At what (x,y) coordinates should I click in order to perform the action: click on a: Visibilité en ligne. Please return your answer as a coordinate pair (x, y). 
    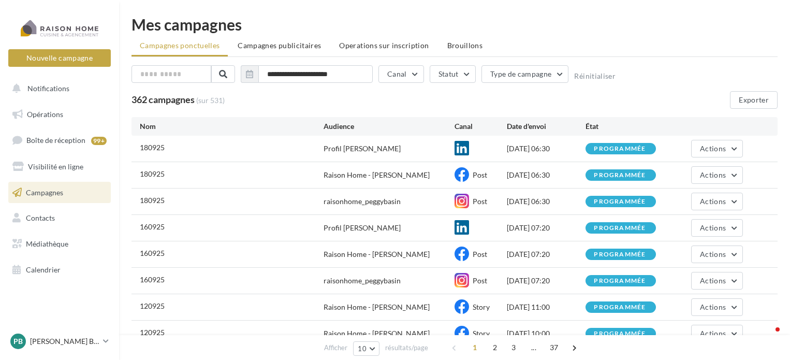
    Looking at the image, I should click on (60, 167).